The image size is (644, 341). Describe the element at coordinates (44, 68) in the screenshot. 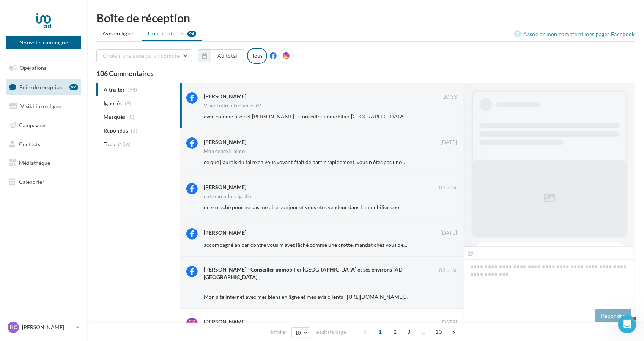

I see `a: Opérations` at that location.